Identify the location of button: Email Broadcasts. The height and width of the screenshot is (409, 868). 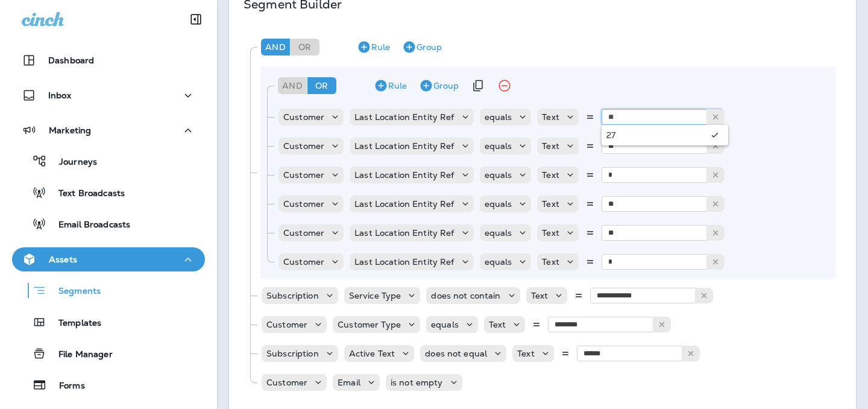
(109, 224).